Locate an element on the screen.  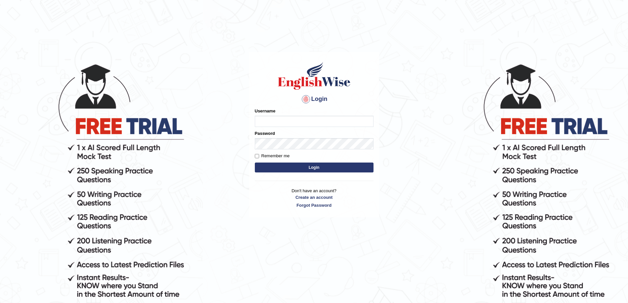
h4: Login is located at coordinates (314, 99).